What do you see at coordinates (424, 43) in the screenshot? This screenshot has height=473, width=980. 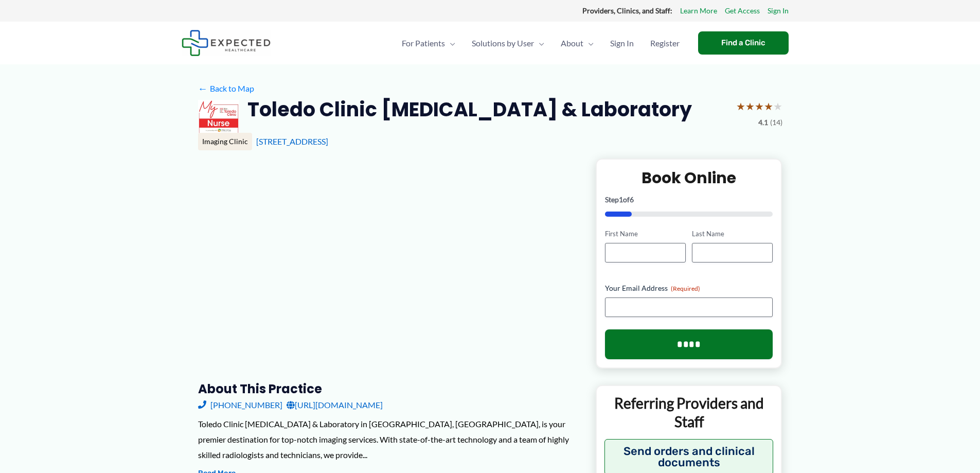 I see `span: For Patients` at bounding box center [424, 43].